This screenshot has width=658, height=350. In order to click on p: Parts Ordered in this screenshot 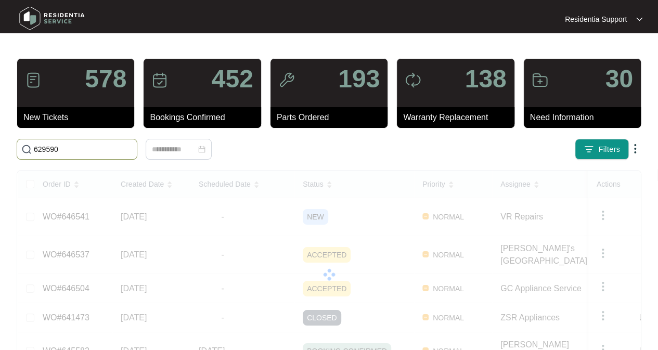, I will do `click(332, 118)`.